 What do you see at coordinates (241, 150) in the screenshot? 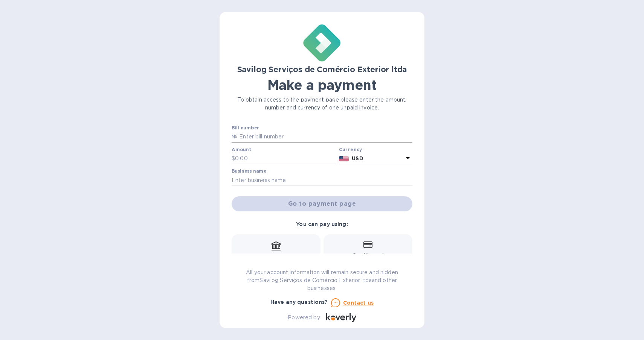
I see `label: Amount` at bounding box center [241, 150].